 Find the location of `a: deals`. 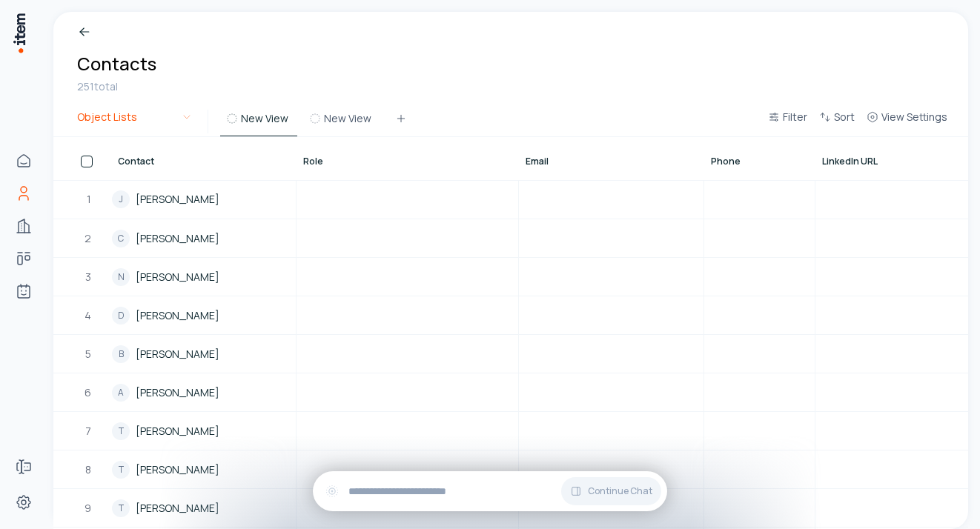

a: deals is located at coordinates (24, 258).